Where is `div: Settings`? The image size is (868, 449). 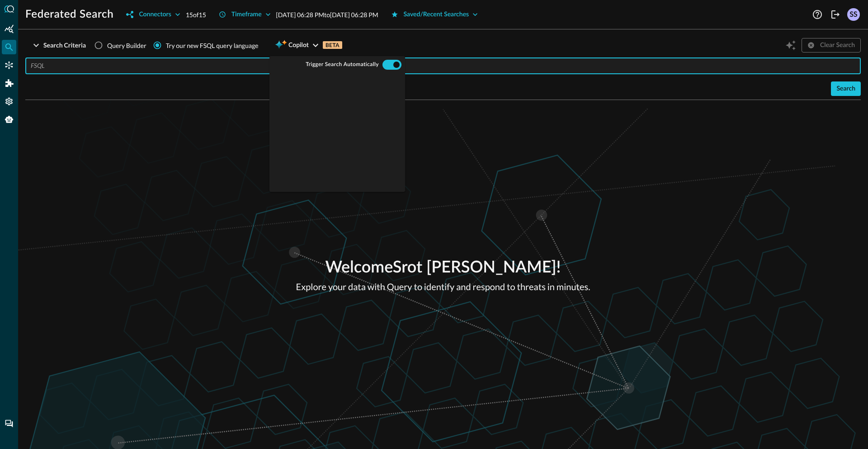 div: Settings is located at coordinates (9, 101).